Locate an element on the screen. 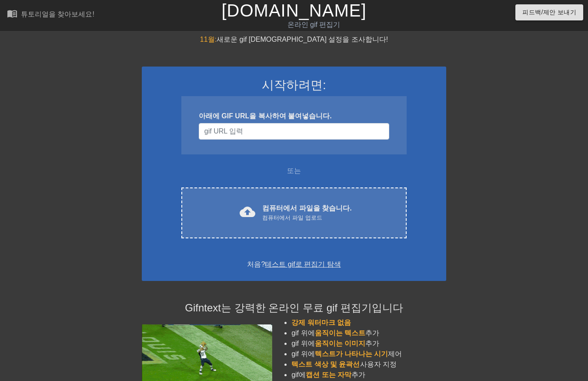  div: 아래에 GIF URL을 복사하여 붙여넣습니다. is located at coordinates (294, 116).